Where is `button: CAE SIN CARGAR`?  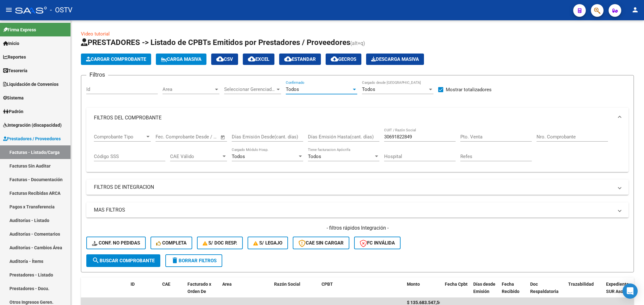 button: CAE SIN CARGAR is located at coordinates (321, 243).